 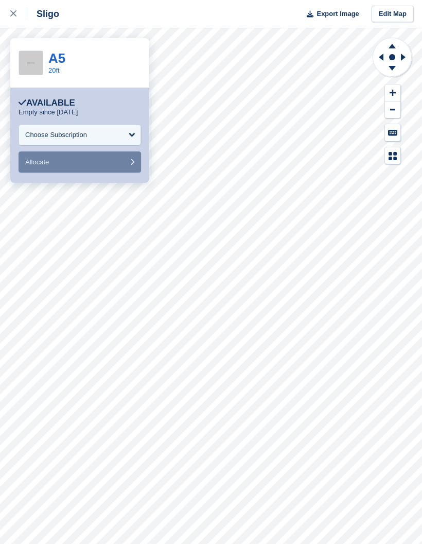 I want to click on span: Export Image, so click(x=338, y=14).